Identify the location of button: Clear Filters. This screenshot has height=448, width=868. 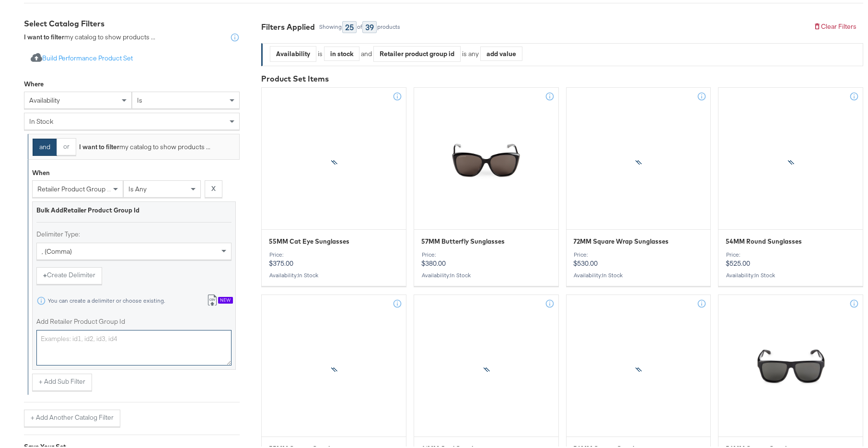
(835, 25).